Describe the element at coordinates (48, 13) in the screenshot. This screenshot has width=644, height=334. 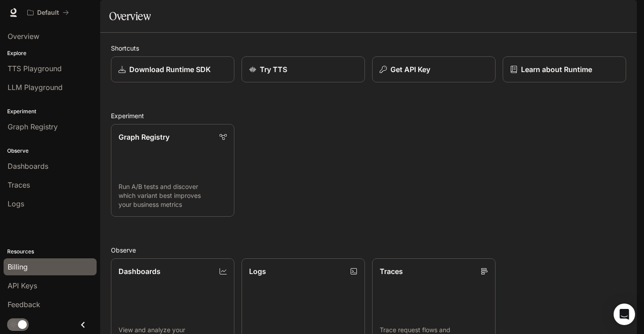
I see `p: Default` at that location.